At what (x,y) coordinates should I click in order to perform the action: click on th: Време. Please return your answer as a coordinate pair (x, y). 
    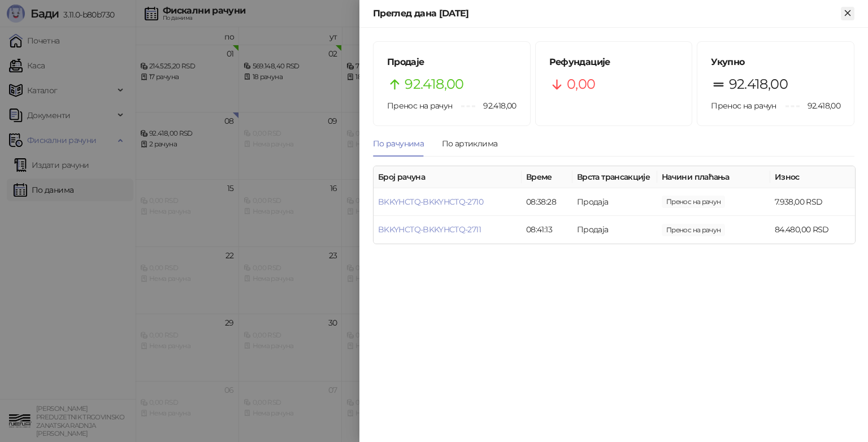
    Looking at the image, I should click on (547, 177).